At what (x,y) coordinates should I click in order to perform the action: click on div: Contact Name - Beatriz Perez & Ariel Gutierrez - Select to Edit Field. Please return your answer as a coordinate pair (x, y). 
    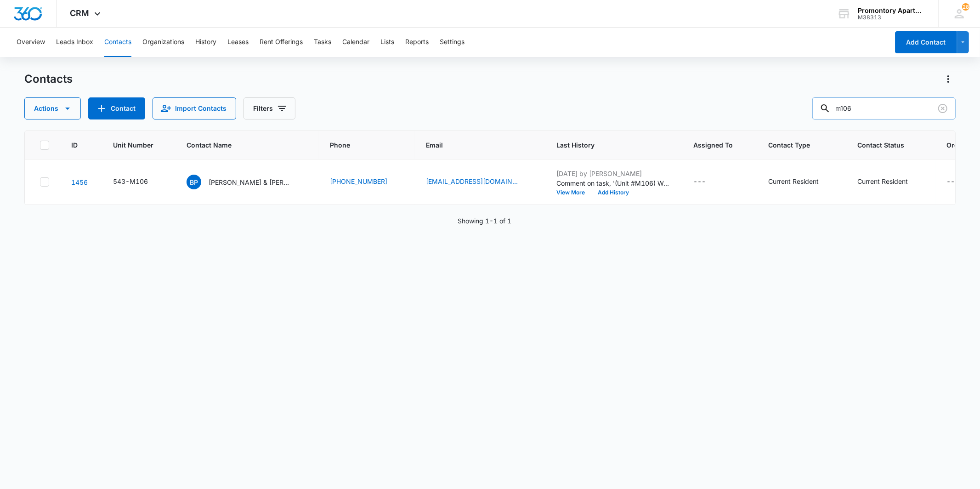
    Looking at the image, I should click on (248, 183).